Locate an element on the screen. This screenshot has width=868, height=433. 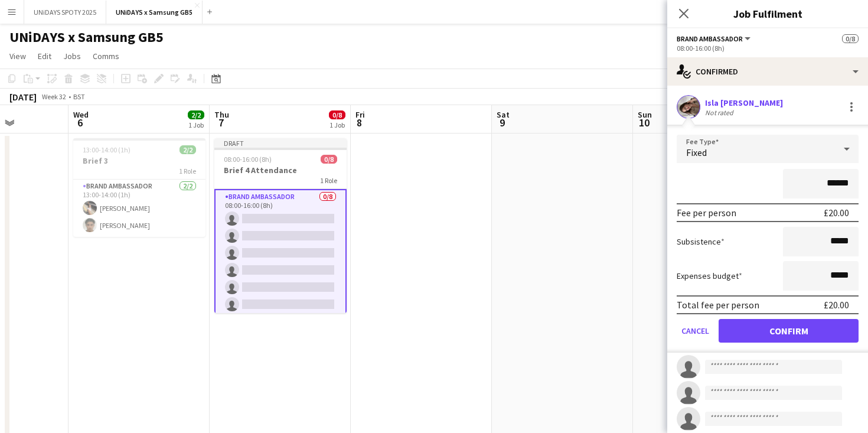
div: 08:00-16:00 (8h) is located at coordinates (768, 48).